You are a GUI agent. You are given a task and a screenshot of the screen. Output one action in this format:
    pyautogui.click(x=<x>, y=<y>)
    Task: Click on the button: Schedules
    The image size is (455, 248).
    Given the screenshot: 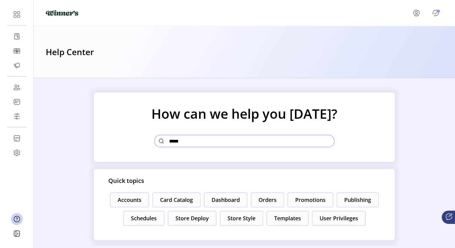 What is the action you would take?
    pyautogui.click(x=144, y=218)
    